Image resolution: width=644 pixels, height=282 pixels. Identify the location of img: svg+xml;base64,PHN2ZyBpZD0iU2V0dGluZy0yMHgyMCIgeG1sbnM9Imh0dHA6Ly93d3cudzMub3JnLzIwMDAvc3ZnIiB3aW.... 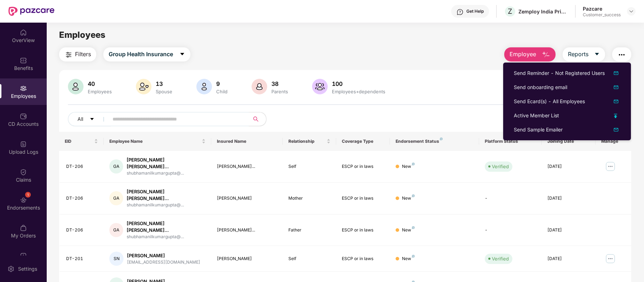
(11, 269).